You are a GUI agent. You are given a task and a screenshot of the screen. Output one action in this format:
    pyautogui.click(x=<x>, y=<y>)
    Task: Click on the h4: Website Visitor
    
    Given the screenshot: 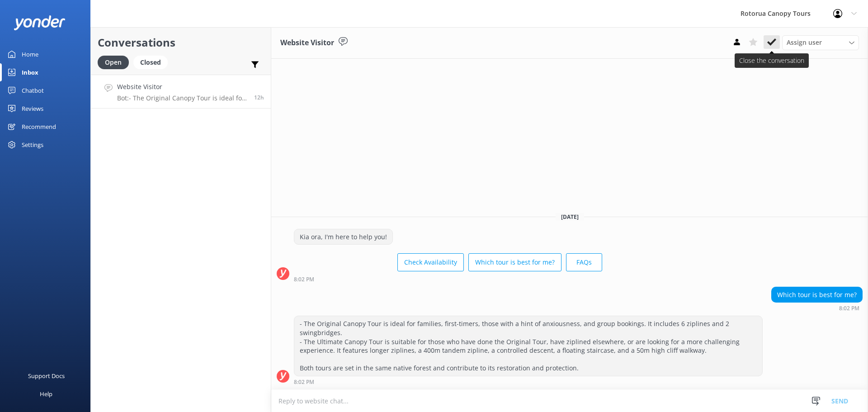 What is the action you would take?
    pyautogui.click(x=182, y=87)
    